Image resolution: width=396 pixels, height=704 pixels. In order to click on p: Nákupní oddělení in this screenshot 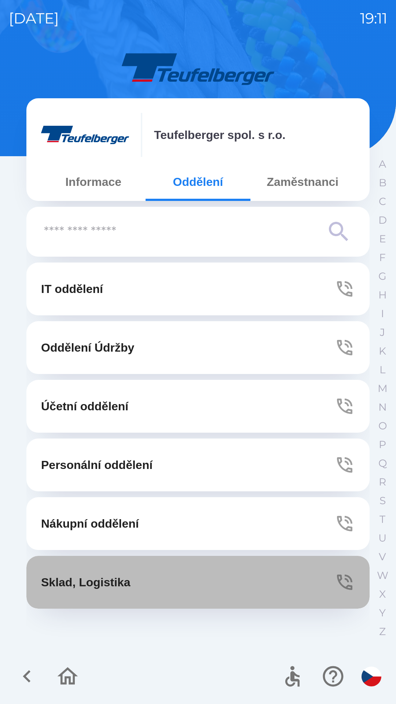, I will do `click(90, 524)`.